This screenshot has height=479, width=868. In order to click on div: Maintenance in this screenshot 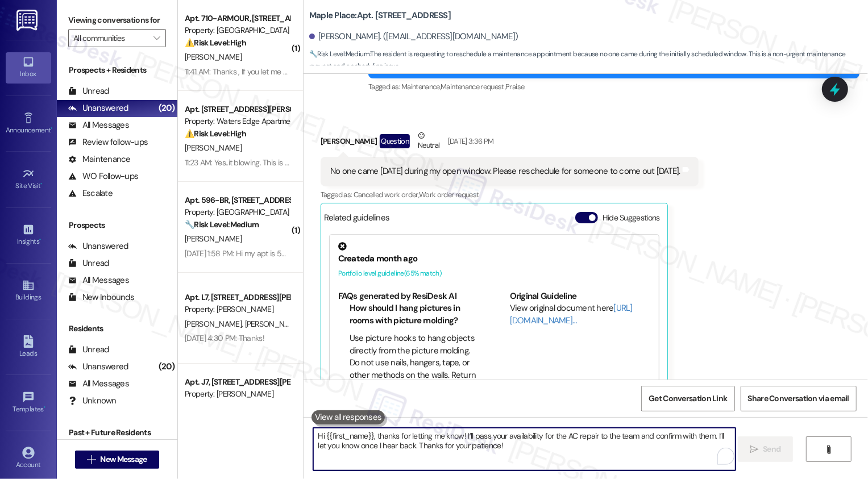, I will do `click(100, 159)`.